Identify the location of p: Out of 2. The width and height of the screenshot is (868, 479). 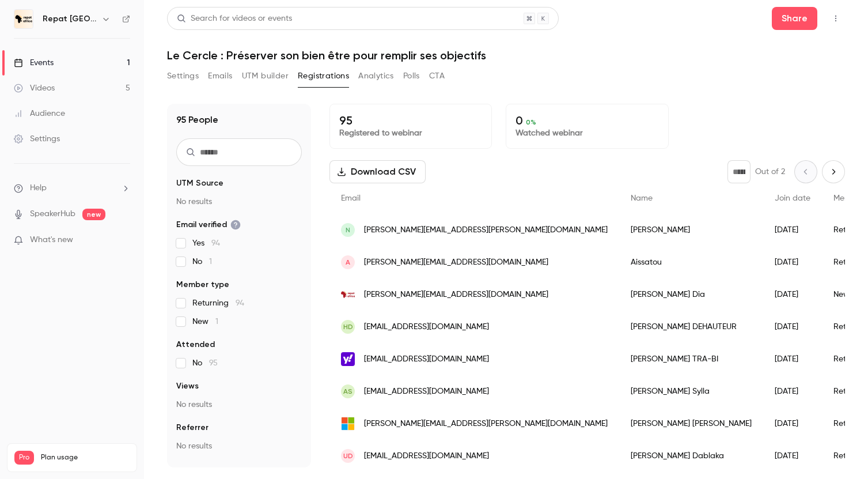
(770, 172).